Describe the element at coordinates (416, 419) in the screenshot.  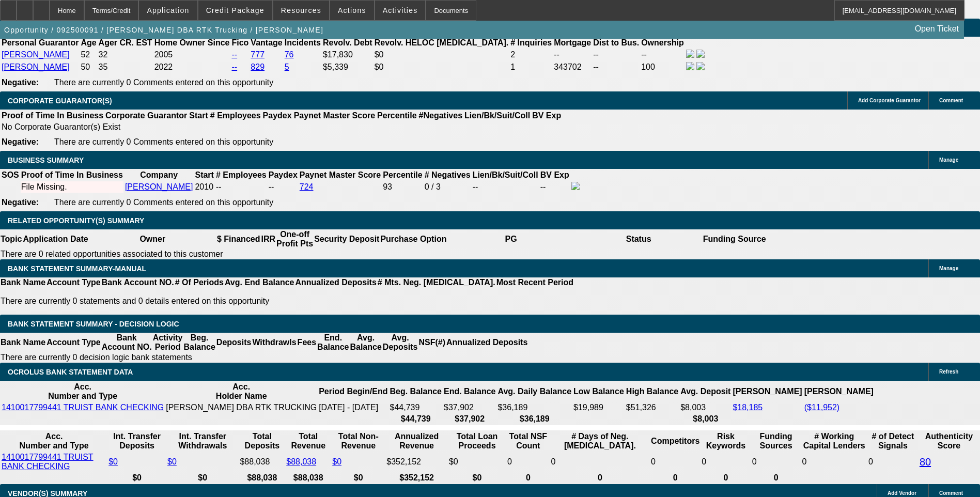
I see `th: $44,739` at that location.